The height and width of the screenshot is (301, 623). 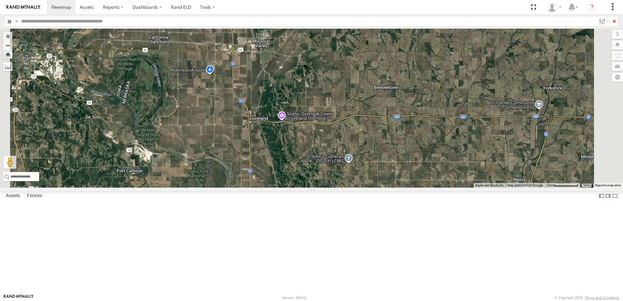 I want to click on div: © Copyright 2025 -, so click(x=586, y=298).